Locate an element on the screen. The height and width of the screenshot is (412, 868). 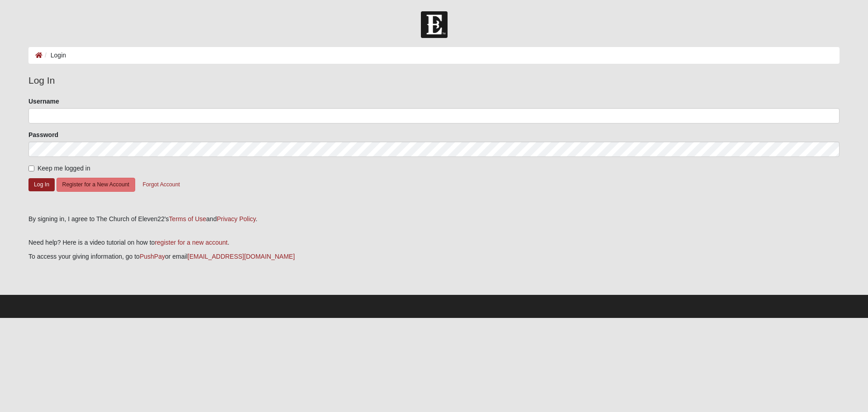
button: Log In is located at coordinates (42, 185).